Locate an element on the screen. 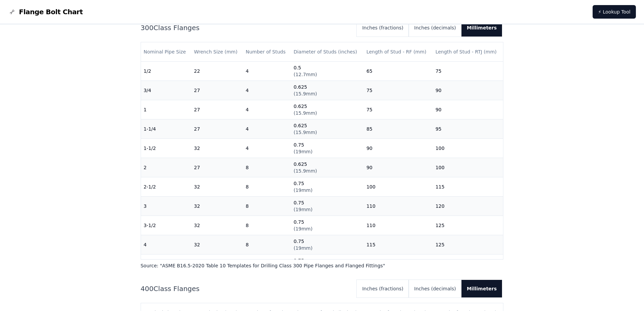 Image resolution: width=644 pixels, height=311 pixels. th: Nominal Pipe Size is located at coordinates (166, 52).